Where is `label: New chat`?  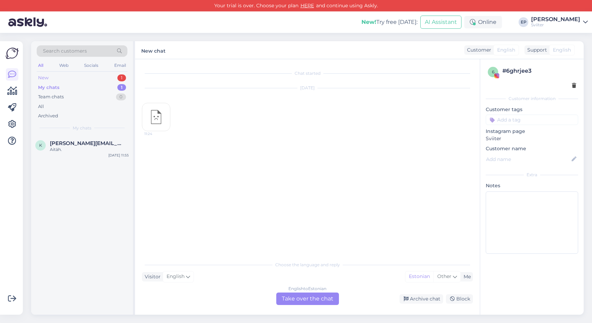
label: New chat is located at coordinates (153, 50).